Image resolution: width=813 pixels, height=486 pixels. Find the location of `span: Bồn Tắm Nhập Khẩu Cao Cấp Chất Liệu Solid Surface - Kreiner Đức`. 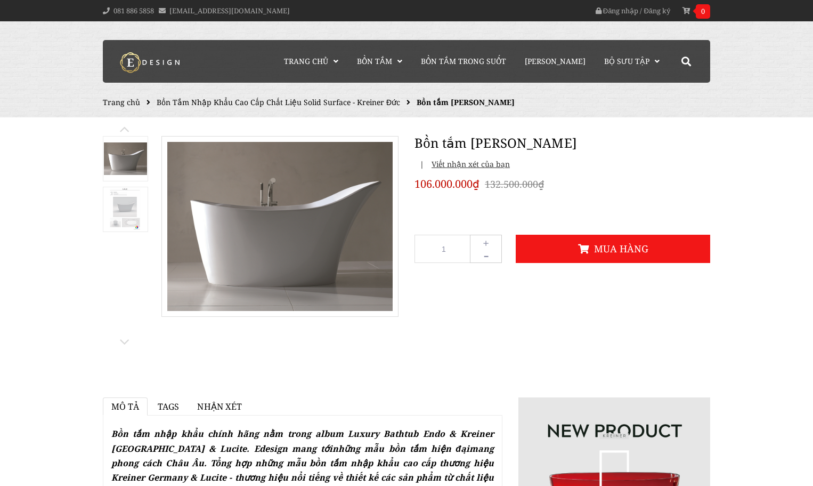

span: Bồn Tắm Nhập Khẩu Cao Cấp Chất Liệu Solid Surface - Kreiner Đức is located at coordinates (278, 102).